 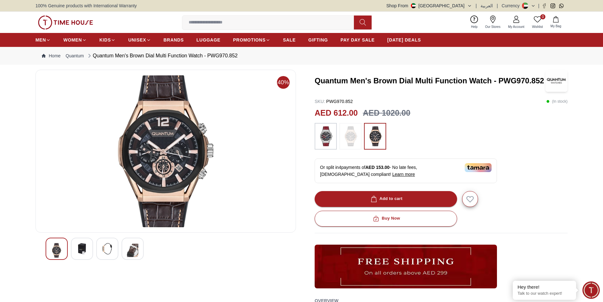 What do you see at coordinates (209, 40) in the screenshot?
I see `span: LUGGAGE` at bounding box center [209, 40].